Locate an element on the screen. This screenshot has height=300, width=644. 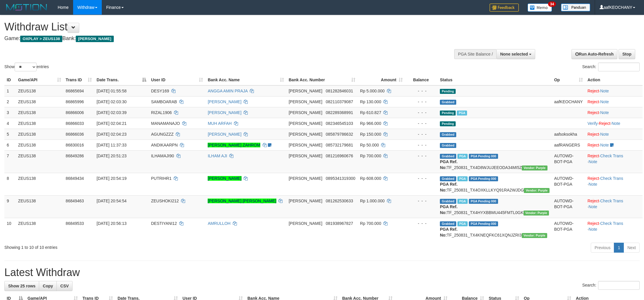
span: SAMBOARAB is located at coordinates (164, 102).